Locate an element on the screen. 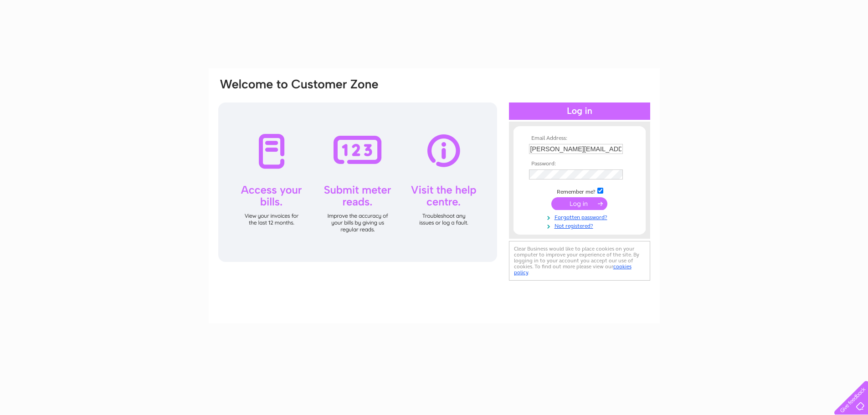  td: Remember me? is located at coordinates (580, 191).